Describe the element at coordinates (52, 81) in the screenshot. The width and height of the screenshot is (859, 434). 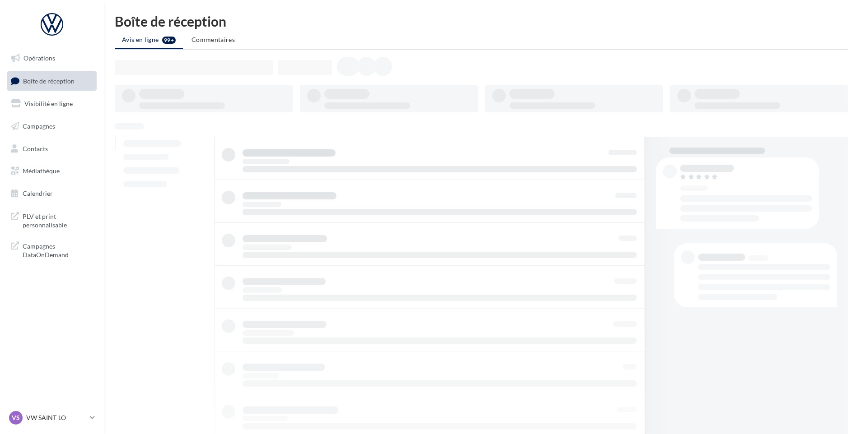
I see `a: Boîte de réception` at that location.